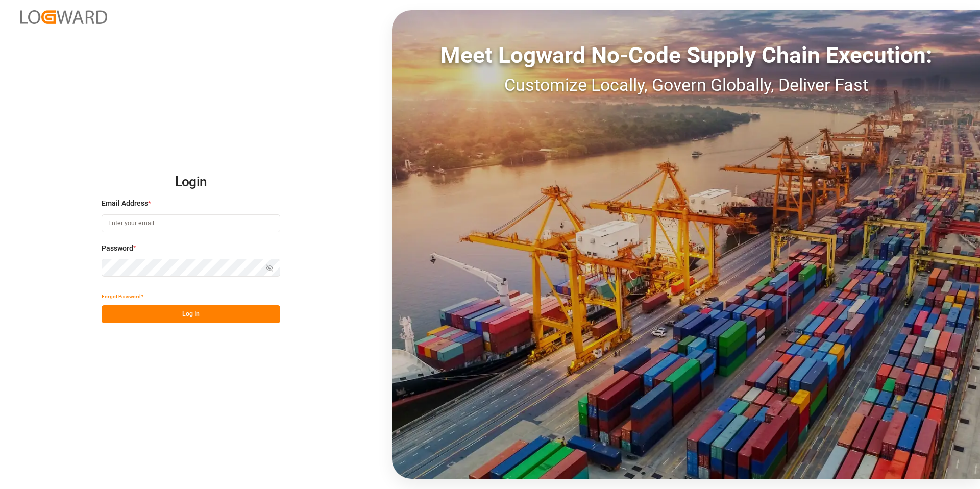 Image resolution: width=980 pixels, height=489 pixels. Describe the element at coordinates (686, 85) in the screenshot. I see `div: Customize Locally, Govern Globally, Deliver Fast` at that location.